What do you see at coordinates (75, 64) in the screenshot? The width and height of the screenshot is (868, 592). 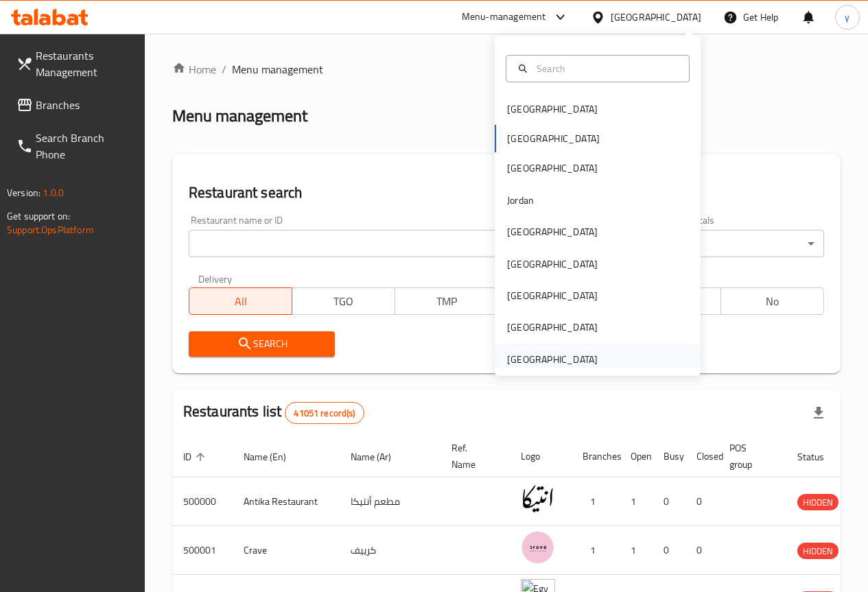 I see `a: Restaurants Management` at bounding box center [75, 64].